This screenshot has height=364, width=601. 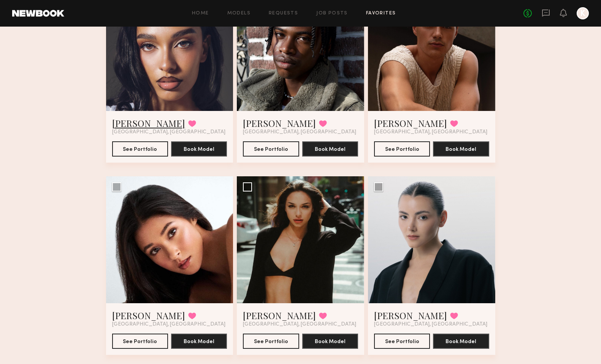 I want to click on a: Requests, so click(x=283, y=13).